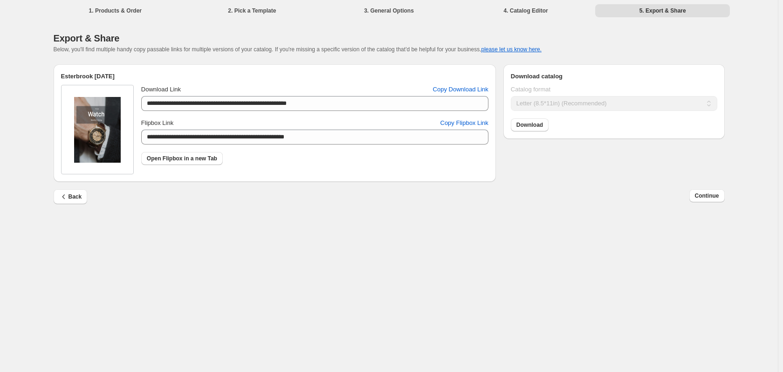 The width and height of the screenshot is (783, 372). What do you see at coordinates (464, 123) in the screenshot?
I see `span: Copy Flipbox Link` at bounding box center [464, 123].